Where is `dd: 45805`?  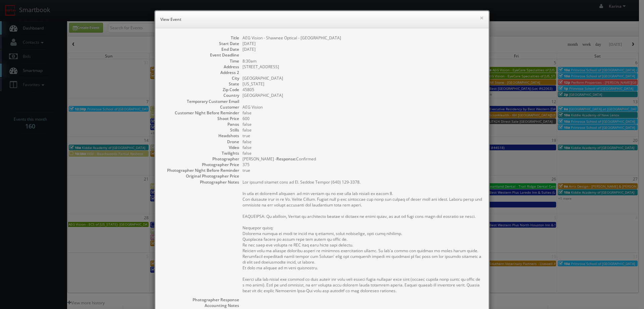 dd: 45805 is located at coordinates (362, 89).